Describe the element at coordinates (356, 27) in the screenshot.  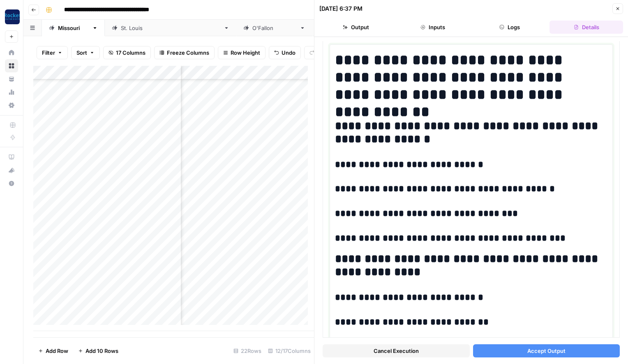
I see `button: Output` at that location.